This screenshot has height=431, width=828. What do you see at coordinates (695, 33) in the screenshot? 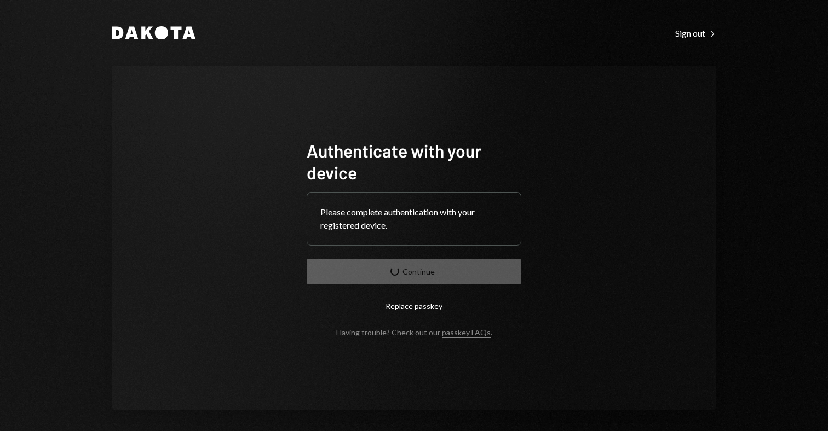
I see `a: Sign out` at bounding box center [695, 33].